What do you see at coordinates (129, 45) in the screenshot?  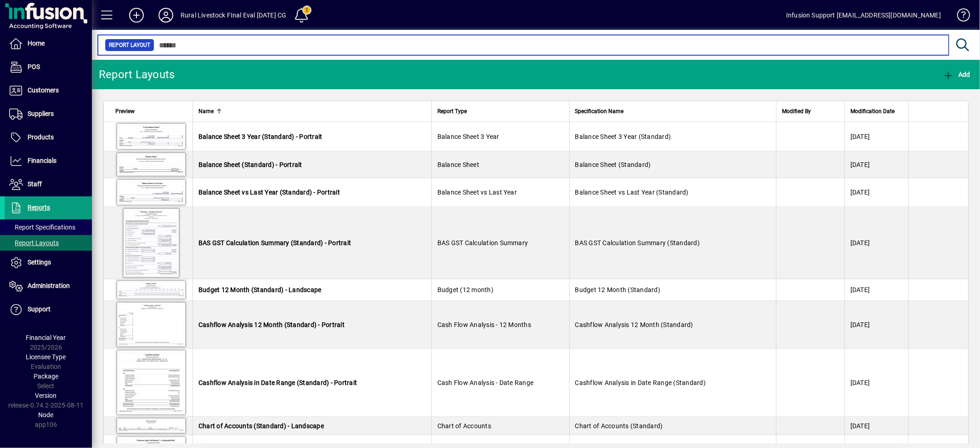 I see `span: Report Layout` at bounding box center [129, 45].